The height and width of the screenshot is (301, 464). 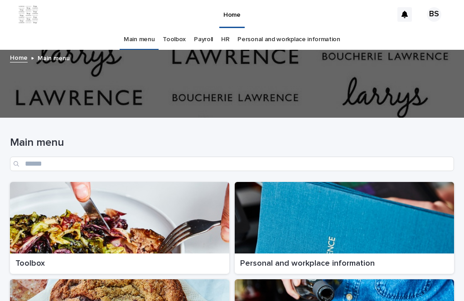 I want to click on a: Home, so click(x=19, y=57).